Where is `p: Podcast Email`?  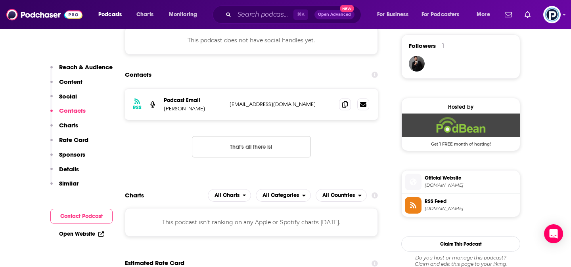 p: Podcast Email is located at coordinates (193, 100).